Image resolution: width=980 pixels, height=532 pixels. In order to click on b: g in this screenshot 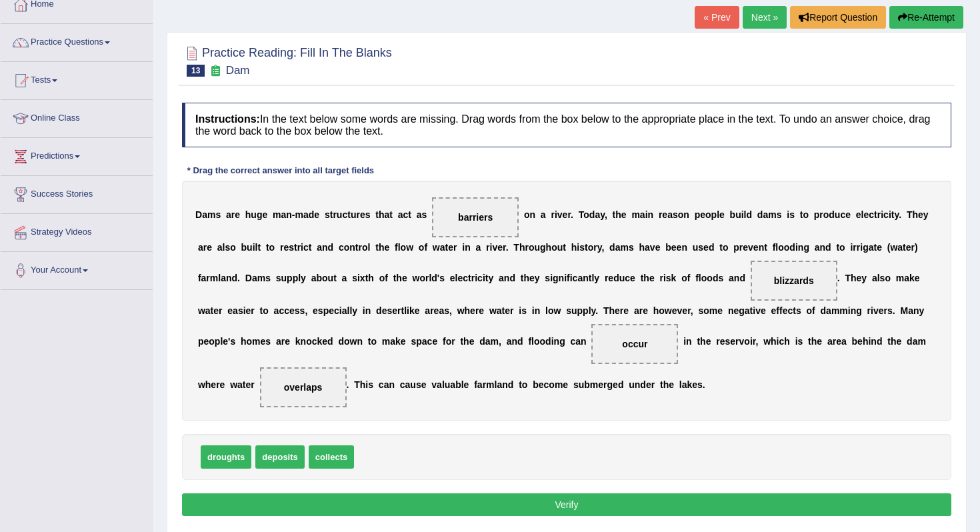, I will do `click(805, 247)`.